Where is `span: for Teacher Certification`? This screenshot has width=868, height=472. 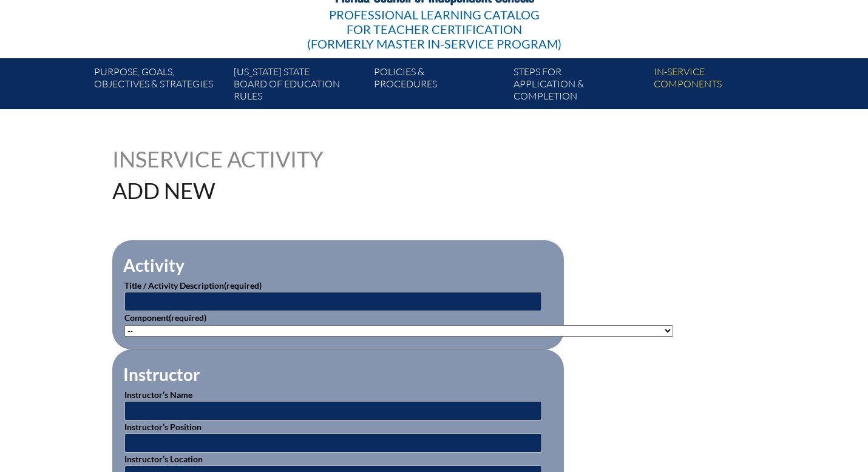
span: for Teacher Certification is located at coordinates (434, 29).